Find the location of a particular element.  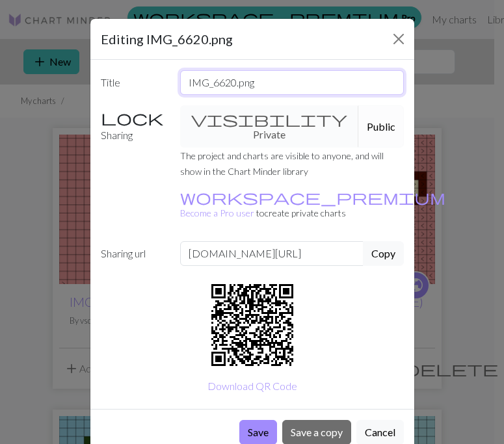

small: The project and charts are visible to anyone, and will show in the Chart Minder library is located at coordinates (282, 163).